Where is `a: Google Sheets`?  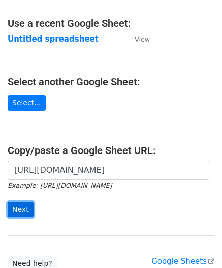 a: Google Sheets is located at coordinates (183, 262).